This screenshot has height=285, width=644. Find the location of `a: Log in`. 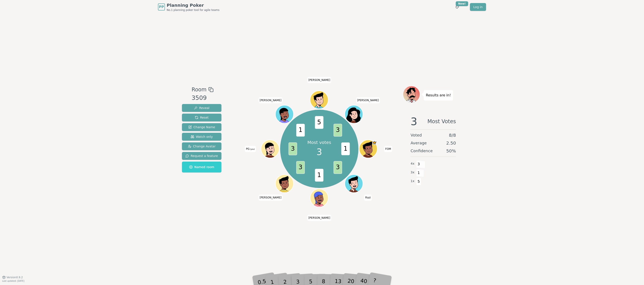

a: Log in is located at coordinates (478, 7).